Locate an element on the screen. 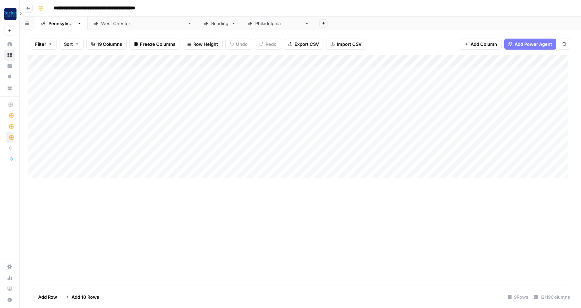  img: Rocket Pilots Logo is located at coordinates (10, 14).